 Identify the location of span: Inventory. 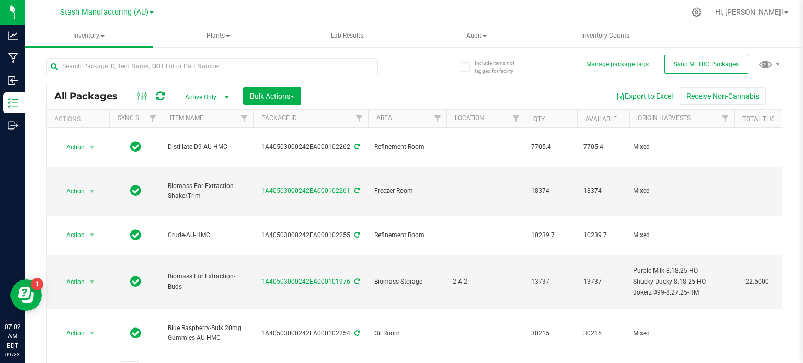
(89, 36).